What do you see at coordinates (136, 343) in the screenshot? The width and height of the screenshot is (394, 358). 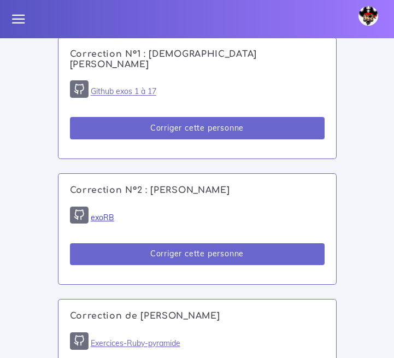 I see `a: Exercices-Ruby-pyramide` at bounding box center [136, 343].